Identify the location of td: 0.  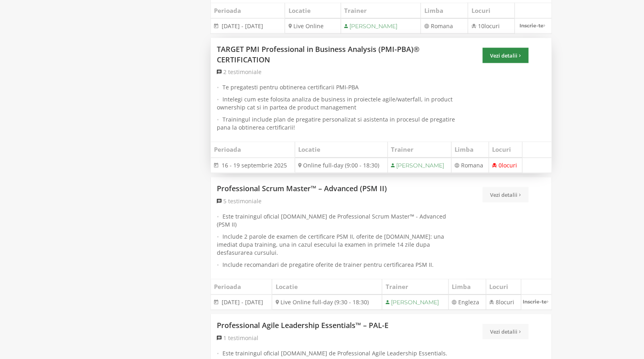
(505, 166).